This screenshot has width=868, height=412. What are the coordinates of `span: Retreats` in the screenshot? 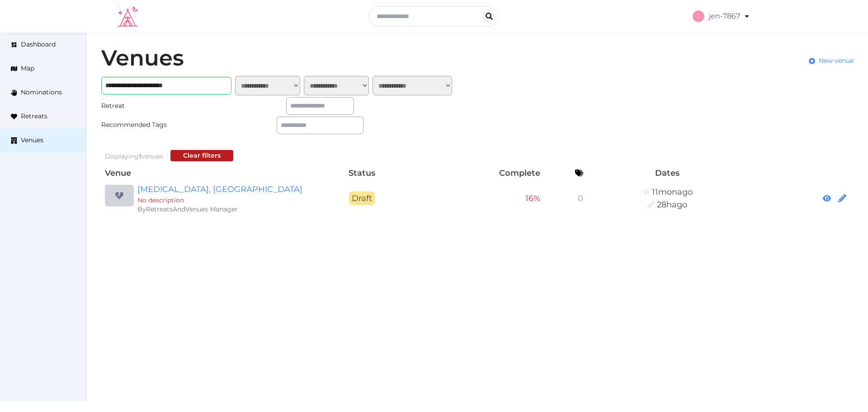 It's located at (34, 116).